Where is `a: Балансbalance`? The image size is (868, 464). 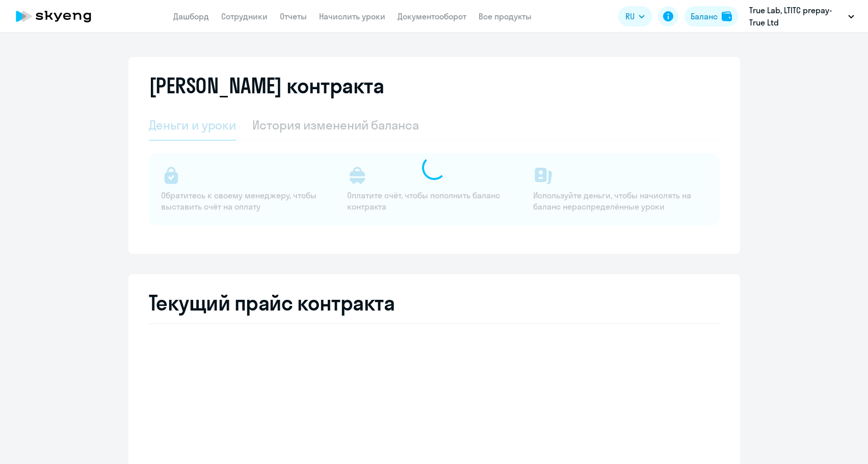
a: Балансbalance is located at coordinates (711, 16).